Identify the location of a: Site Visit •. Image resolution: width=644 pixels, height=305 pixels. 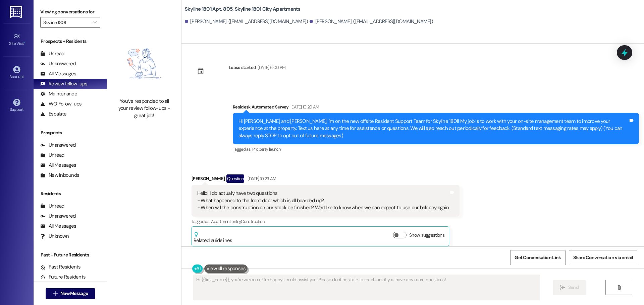
(17, 40).